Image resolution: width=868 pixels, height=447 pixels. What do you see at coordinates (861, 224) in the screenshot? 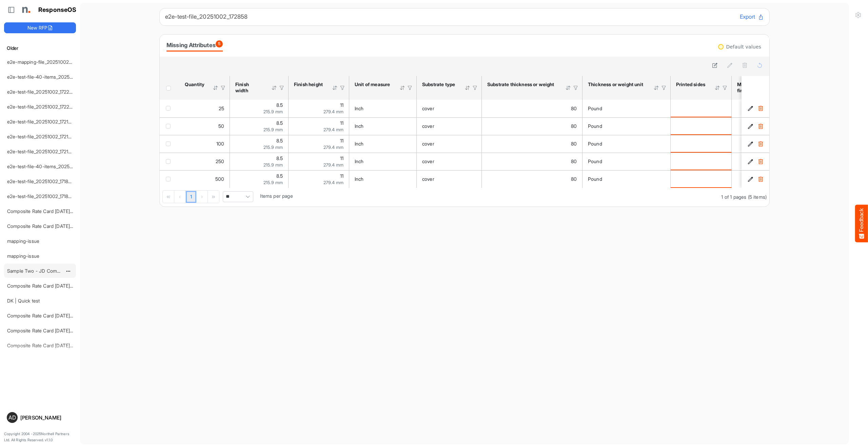
I see `button: Feedback` at bounding box center [861, 224].